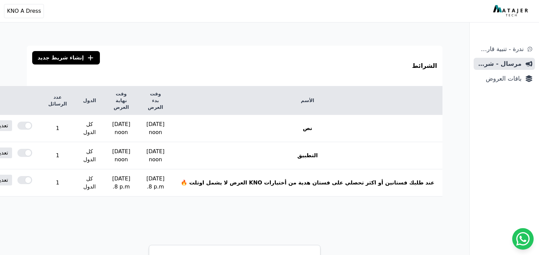 Image resolution: width=539 pixels, height=255 pixels. I want to click on th: التطبيق, so click(308, 155).